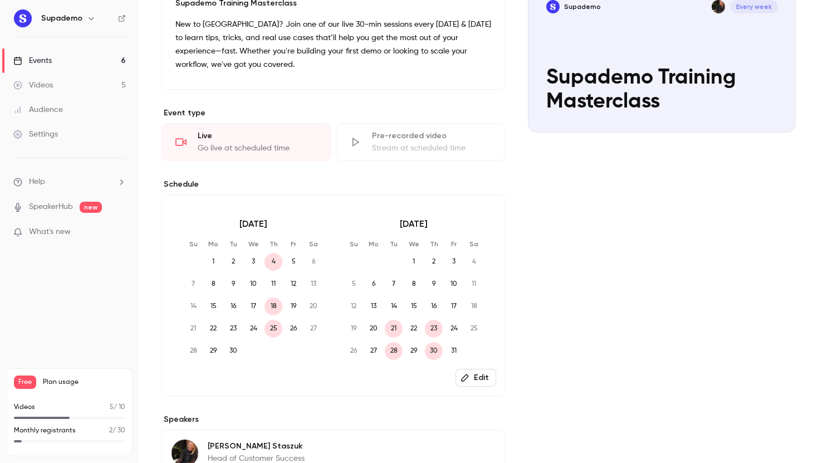 This screenshot has height=463, width=818. What do you see at coordinates (431, 136) in the screenshot?
I see `div: Pre-recorded video` at bounding box center [431, 136].